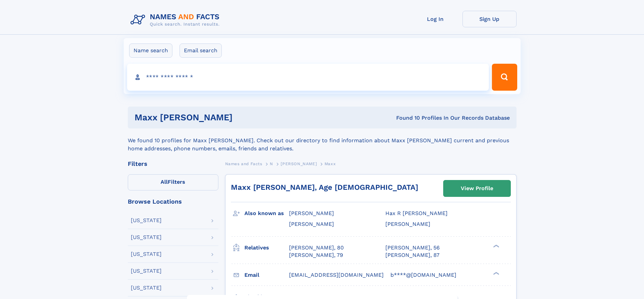  What do you see at coordinates (271, 164) in the screenshot?
I see `a: N` at bounding box center [271, 164].